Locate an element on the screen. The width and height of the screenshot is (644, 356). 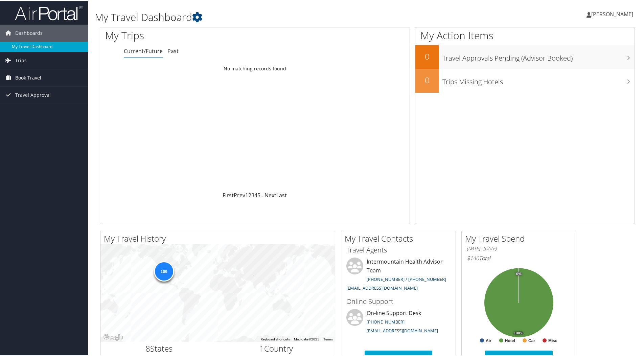
a: Prev is located at coordinates (239, 195).